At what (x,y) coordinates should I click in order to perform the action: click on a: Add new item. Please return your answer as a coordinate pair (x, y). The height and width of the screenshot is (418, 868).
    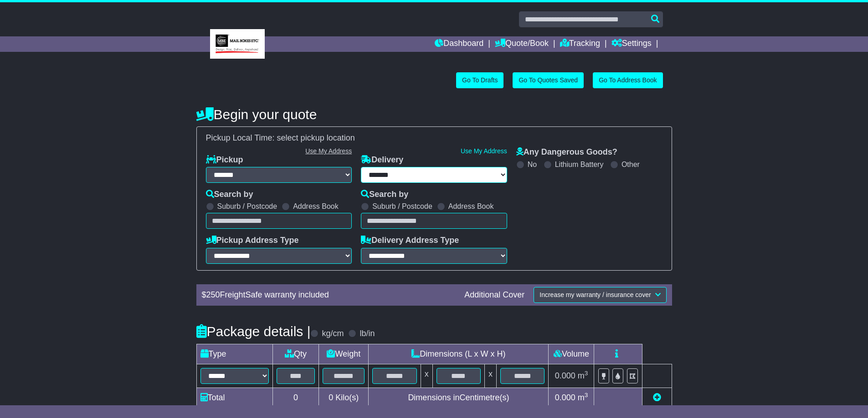
    Looking at the image, I should click on (657, 398).